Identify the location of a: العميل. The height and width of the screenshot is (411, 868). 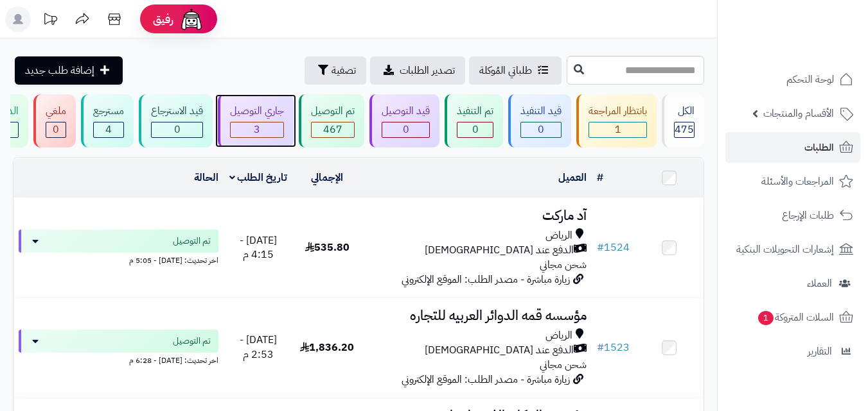
(573, 178).